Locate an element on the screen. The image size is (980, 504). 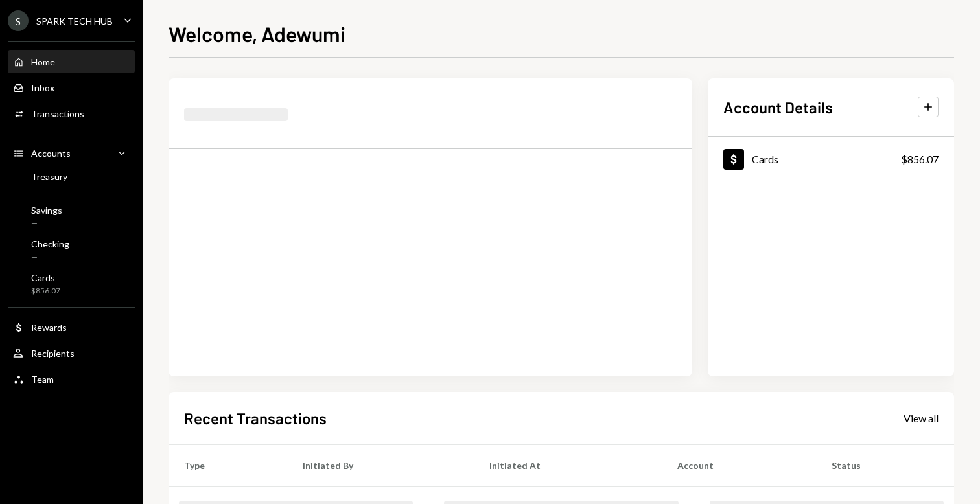
div: Recipients is located at coordinates (53, 353).